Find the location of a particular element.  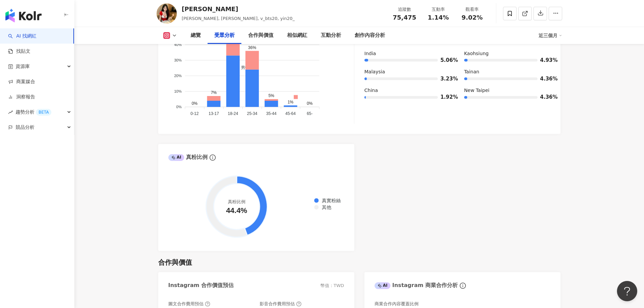

div: 觀看率 is located at coordinates (472, 10).